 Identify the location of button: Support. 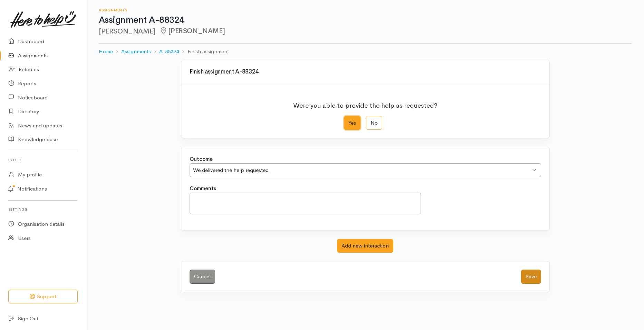
(43, 297).